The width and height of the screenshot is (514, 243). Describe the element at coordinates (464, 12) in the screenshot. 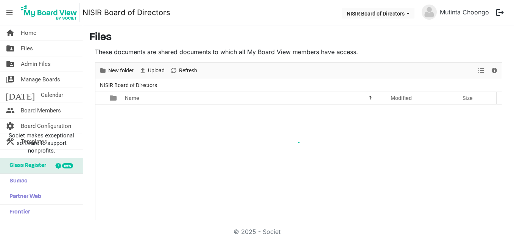

I see `a: Mutinta Choongo` at that location.